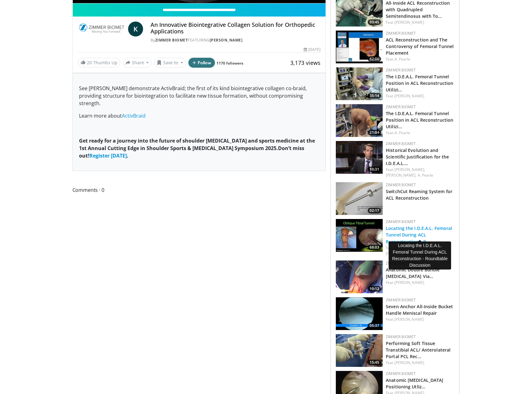  What do you see at coordinates (419, 46) in the screenshot?
I see `a: ACL Reconstruction and The Controversy of Femoral Tunnel Placement` at bounding box center [419, 46].